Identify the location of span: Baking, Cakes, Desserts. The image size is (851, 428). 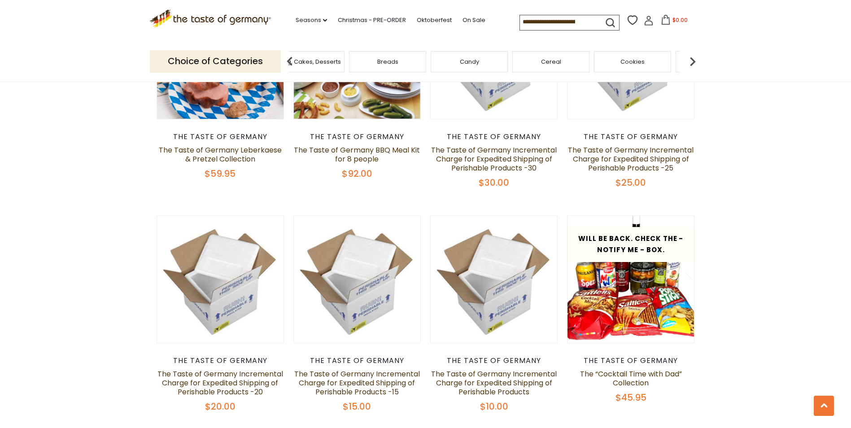
(306, 61).